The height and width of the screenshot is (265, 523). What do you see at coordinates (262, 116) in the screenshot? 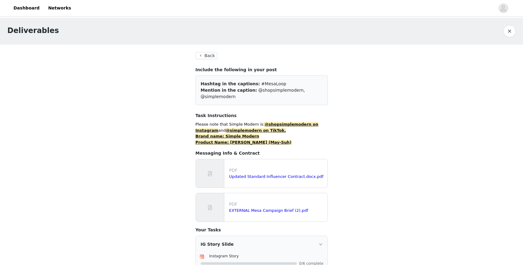
I see `h4: Task Instructions` at bounding box center [262, 116].